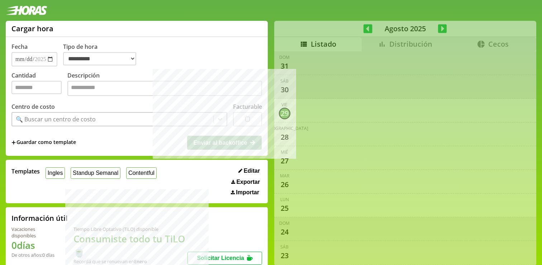 This screenshot has width=542, height=265. Describe the element at coordinates (32, 28) in the screenshot. I see `h1: Cargar hora` at that location.